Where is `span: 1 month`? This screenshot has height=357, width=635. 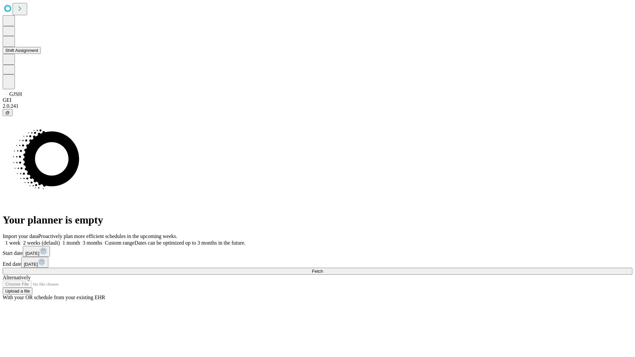 span: 1 month is located at coordinates (71, 243).